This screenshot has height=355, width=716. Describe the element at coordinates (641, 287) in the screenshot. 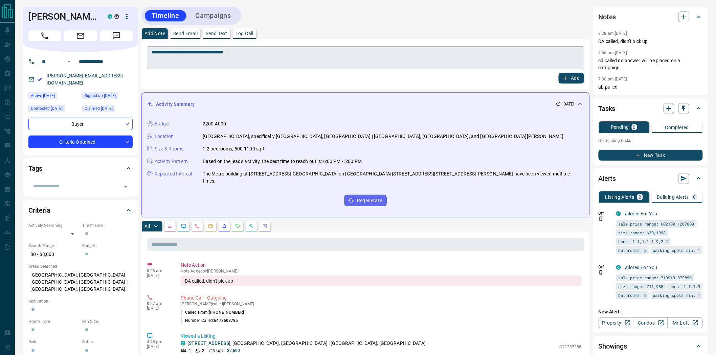

I see `span: size range: 711,988` at that location.